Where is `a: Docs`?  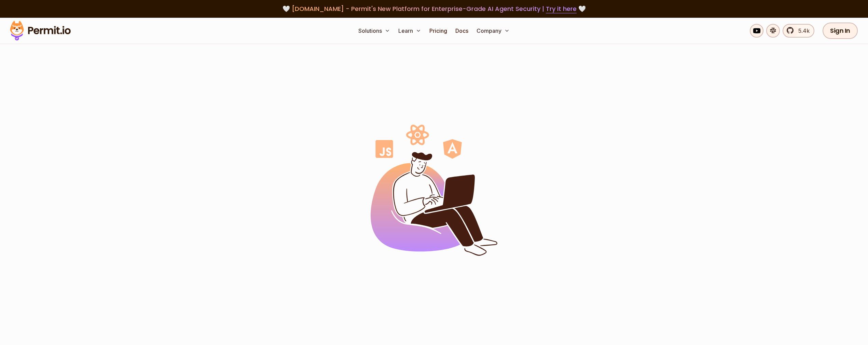
a: Docs is located at coordinates (462, 31).